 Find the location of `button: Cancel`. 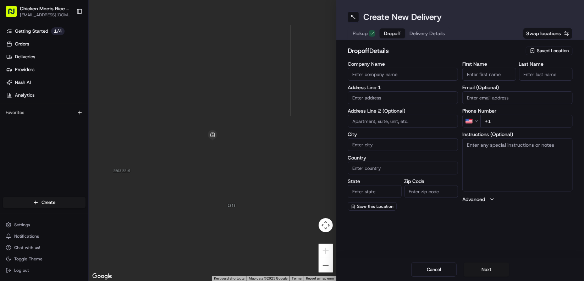

button: Cancel is located at coordinates (434, 269).